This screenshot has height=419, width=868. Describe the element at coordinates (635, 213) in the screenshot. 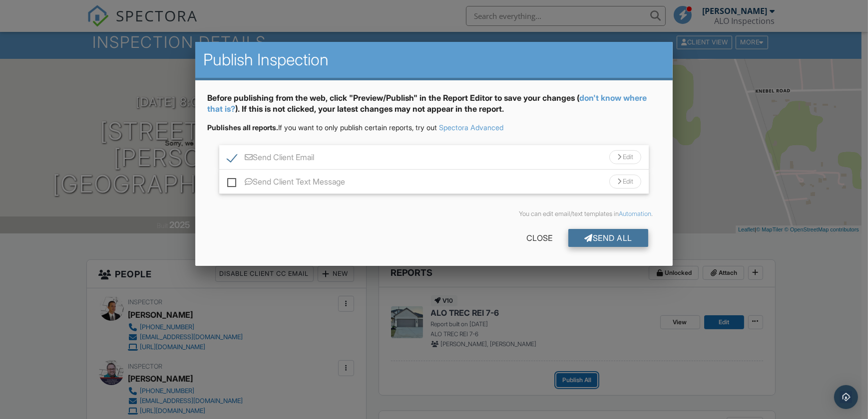

I see `a: Automation` at that location.